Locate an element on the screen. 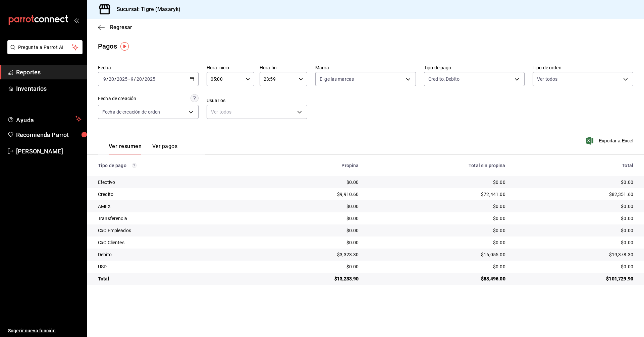  span: Fecha de creación de orden is located at coordinates (131, 112).